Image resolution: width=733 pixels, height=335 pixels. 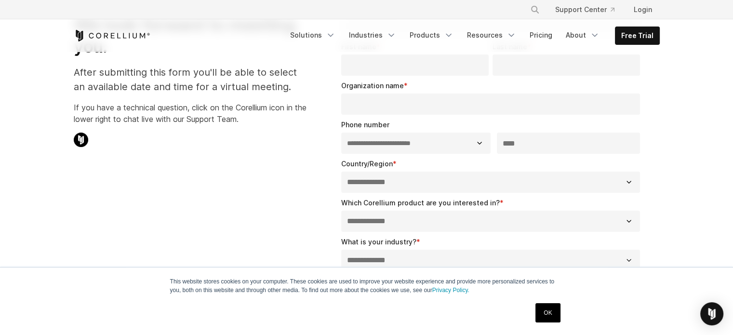 What do you see at coordinates (367, 163) in the screenshot?
I see `span: Country/Region` at bounding box center [367, 163].